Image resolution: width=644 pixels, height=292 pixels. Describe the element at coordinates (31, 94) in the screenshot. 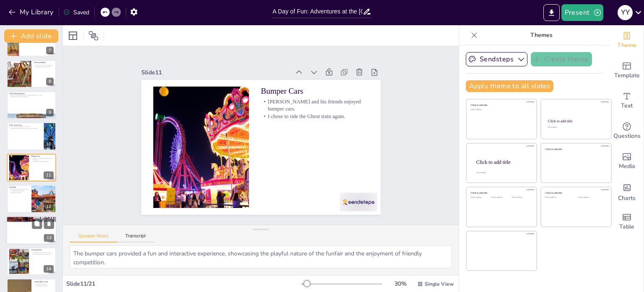

I see `p: Ghost Train Experience` at that location.